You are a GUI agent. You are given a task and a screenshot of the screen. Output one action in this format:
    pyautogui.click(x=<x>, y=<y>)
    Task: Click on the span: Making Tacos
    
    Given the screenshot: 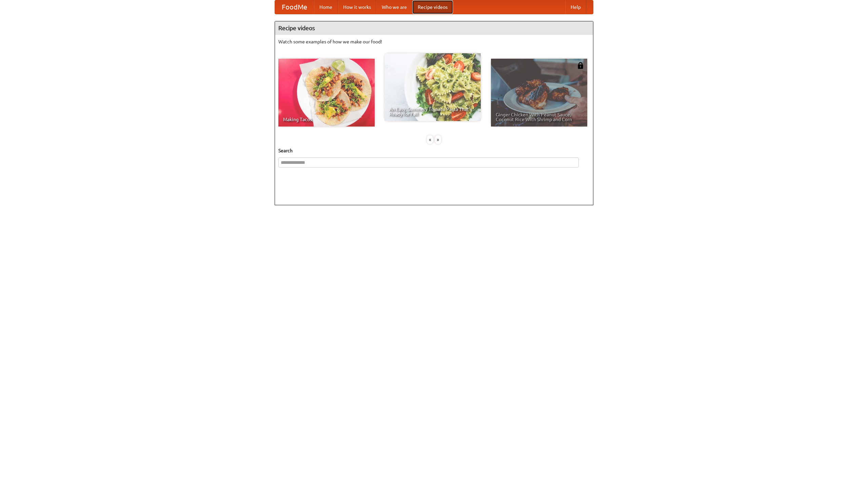 What is the action you would take?
    pyautogui.click(x=327, y=119)
    